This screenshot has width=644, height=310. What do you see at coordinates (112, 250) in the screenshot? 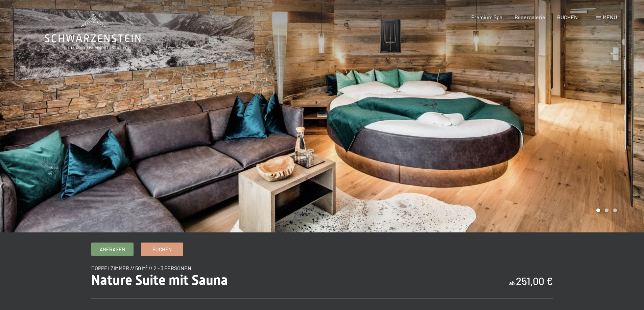
I see `span: Anfragen` at bounding box center [112, 250].